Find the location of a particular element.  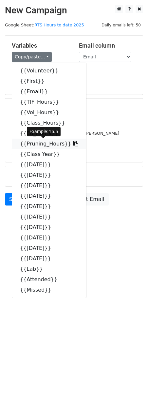

a: {{Lab}} is located at coordinates (49, 269).